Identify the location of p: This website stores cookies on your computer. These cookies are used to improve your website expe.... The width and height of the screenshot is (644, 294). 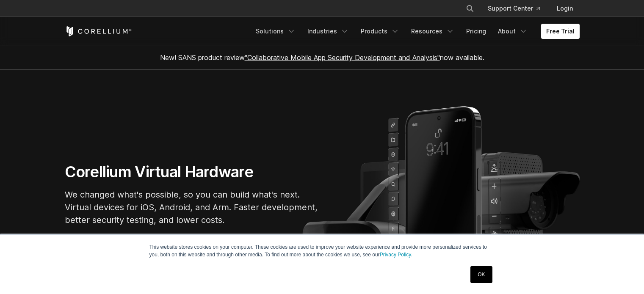
(322, 251).